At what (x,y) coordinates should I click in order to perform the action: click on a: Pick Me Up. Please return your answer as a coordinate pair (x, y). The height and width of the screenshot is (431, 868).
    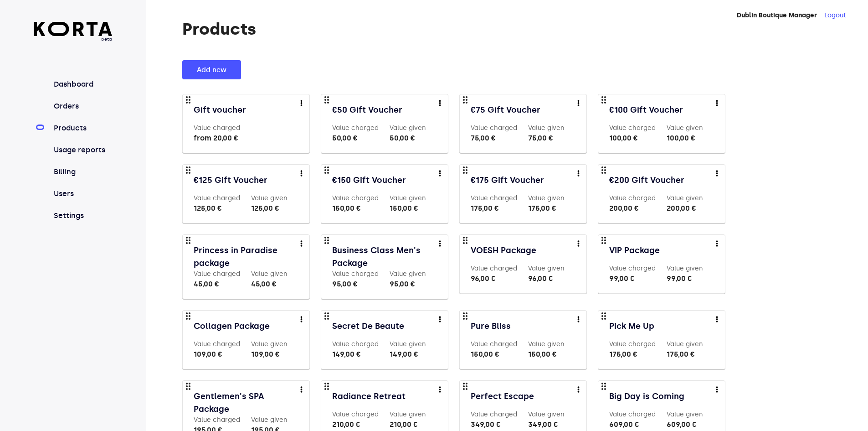
    Looking at the image, I should click on (663, 326).